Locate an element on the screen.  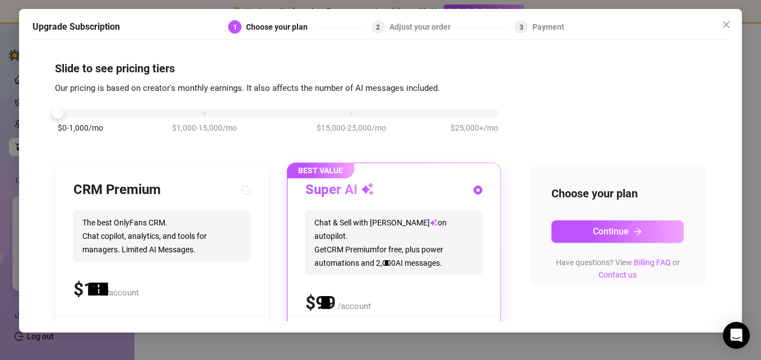
h4: Slide to see pricing tiers is located at coordinates (381, 68).